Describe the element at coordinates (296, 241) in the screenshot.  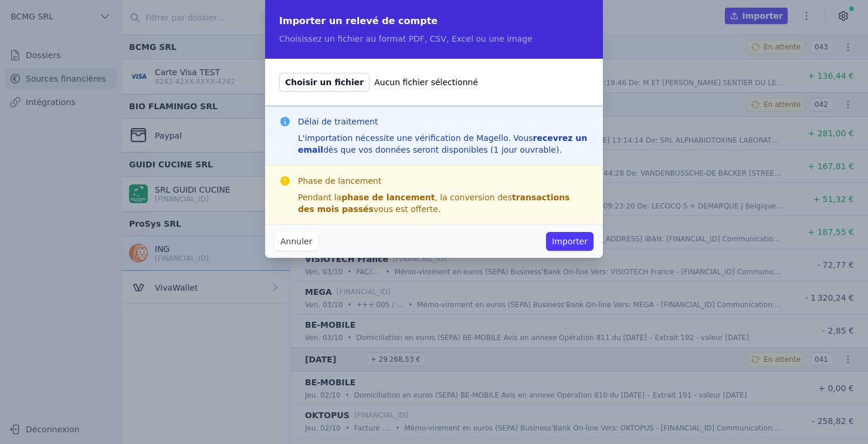
I see `button: Annuler` at that location.